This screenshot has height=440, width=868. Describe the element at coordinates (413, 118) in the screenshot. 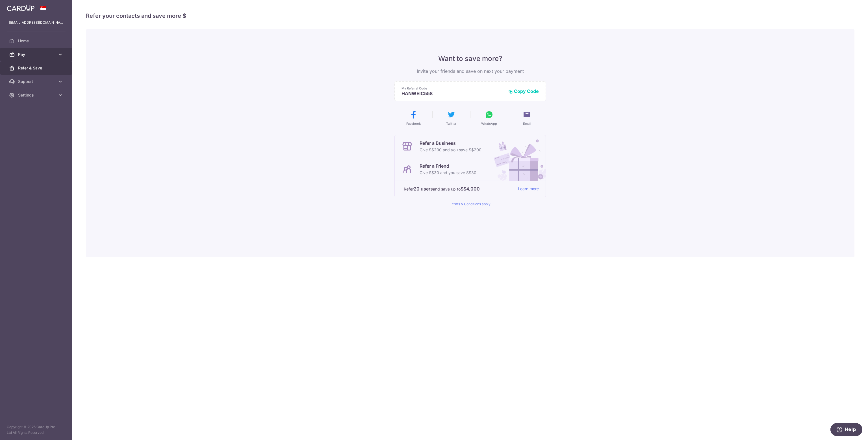

I see `button: Facebook` at that location.